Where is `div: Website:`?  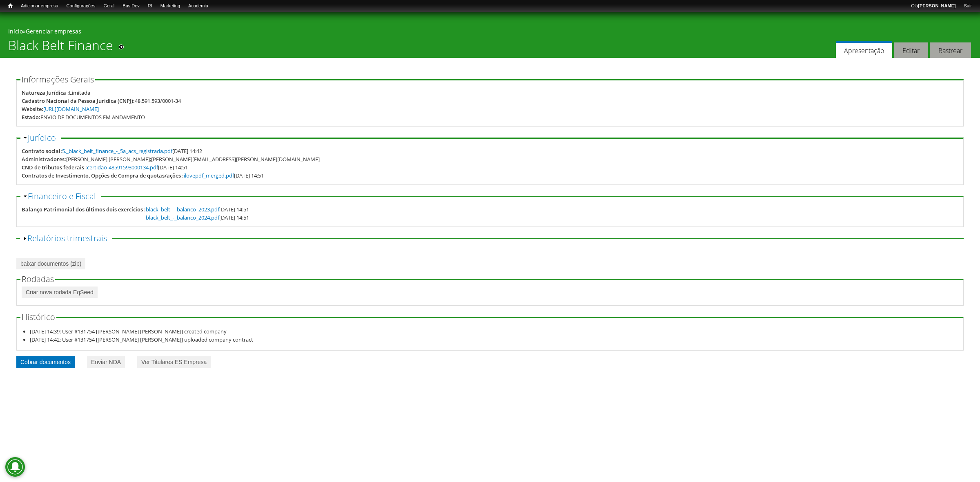 div: Website: is located at coordinates (33, 109).